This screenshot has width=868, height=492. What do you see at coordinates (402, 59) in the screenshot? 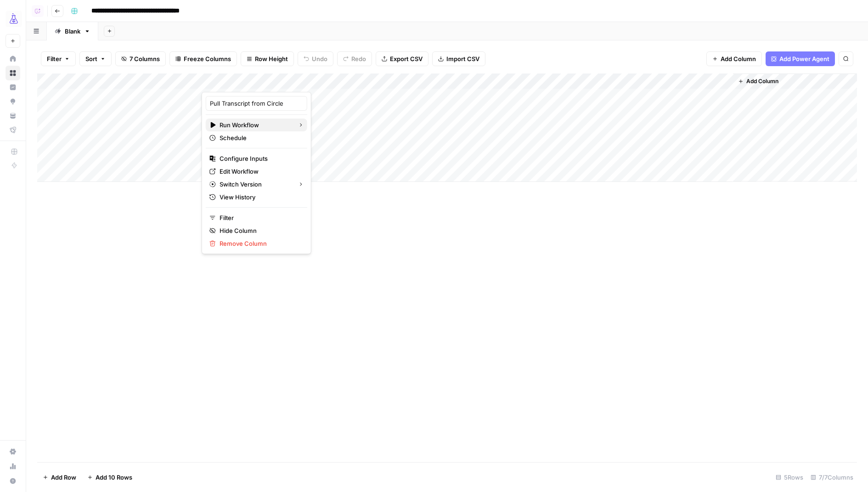
I see `button: Export CSV` at bounding box center [402, 59].